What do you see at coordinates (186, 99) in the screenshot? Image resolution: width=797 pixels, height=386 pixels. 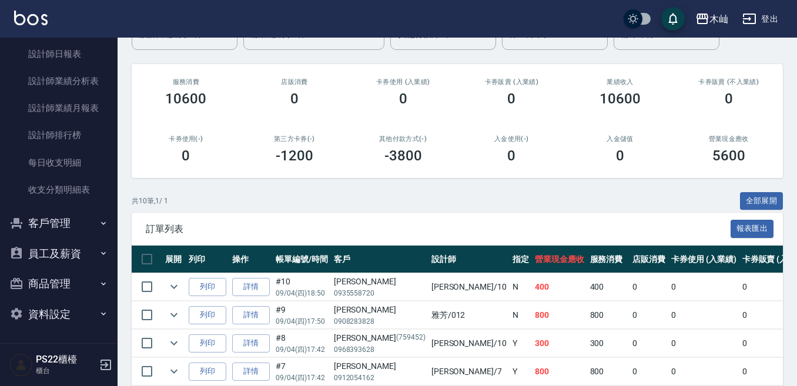 I see `h3: 10600` at bounding box center [186, 99].